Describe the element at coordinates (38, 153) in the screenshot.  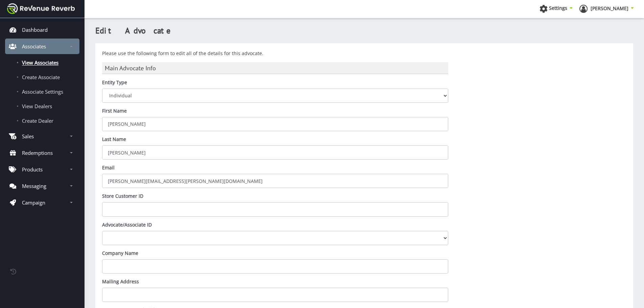
I see `p: Redemptions` at that location.